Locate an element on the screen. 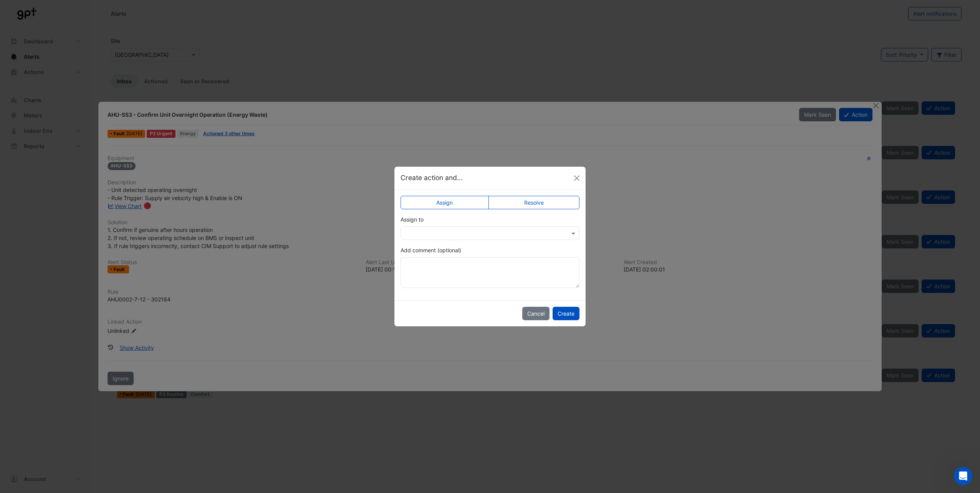 The height and width of the screenshot is (493, 980). button: Close is located at coordinates (577, 178).